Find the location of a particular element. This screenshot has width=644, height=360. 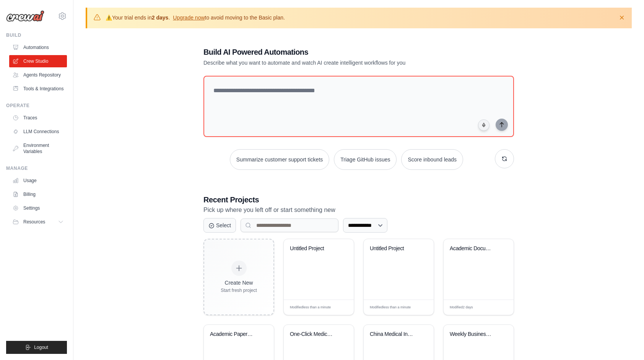

div: Build is located at coordinates (36, 35).